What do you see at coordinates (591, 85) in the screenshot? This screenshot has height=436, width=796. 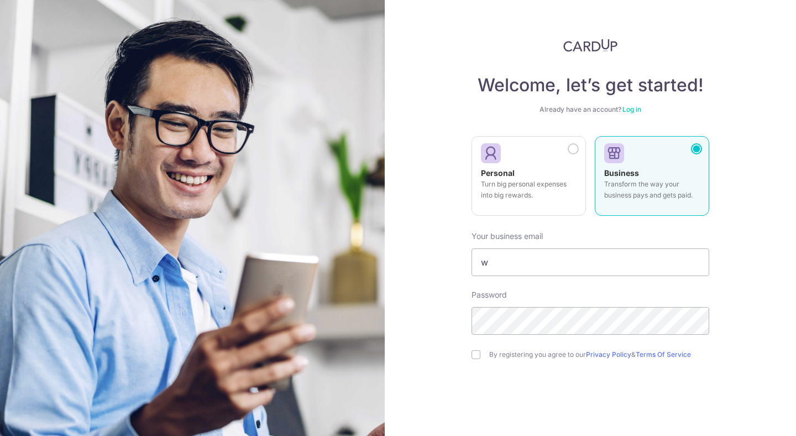 I see `h4: Welcome, let’s get started!` at bounding box center [591, 85].